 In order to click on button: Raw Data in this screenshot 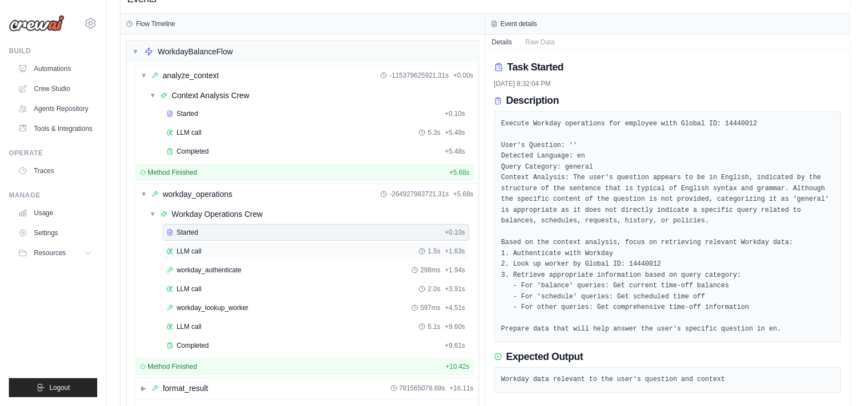, I will do `click(540, 42)`.